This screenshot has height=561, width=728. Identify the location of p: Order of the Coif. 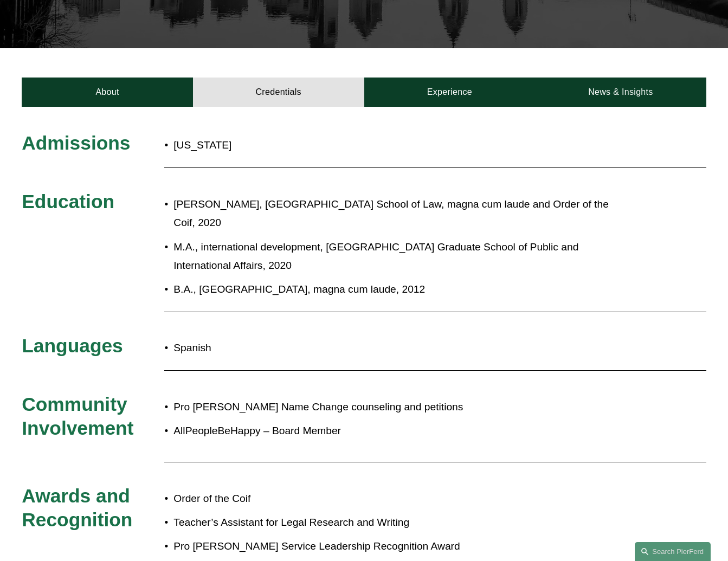
(397, 499).